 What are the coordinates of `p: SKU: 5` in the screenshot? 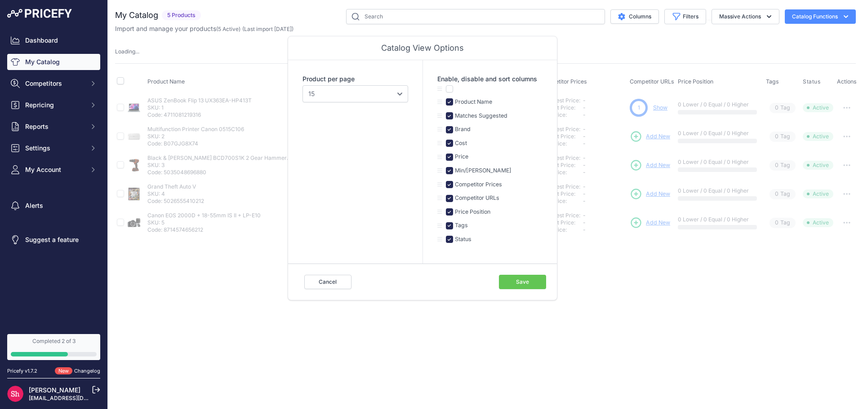 It's located at (204, 223).